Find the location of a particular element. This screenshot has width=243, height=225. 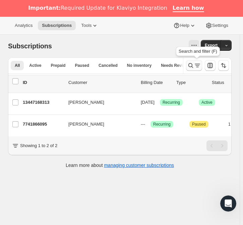

span: Prepaid is located at coordinates (58, 65).